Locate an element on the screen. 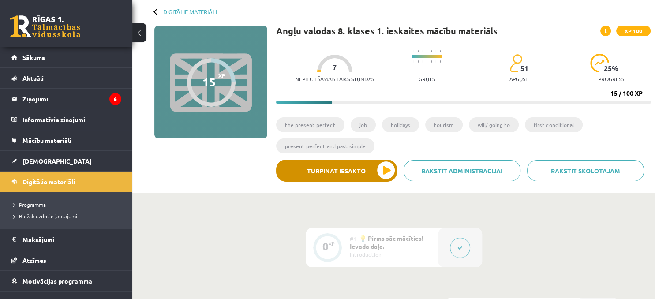 Image resolution: width=655 pixels, height=299 pixels. a: Sākums is located at coordinates (66, 57).